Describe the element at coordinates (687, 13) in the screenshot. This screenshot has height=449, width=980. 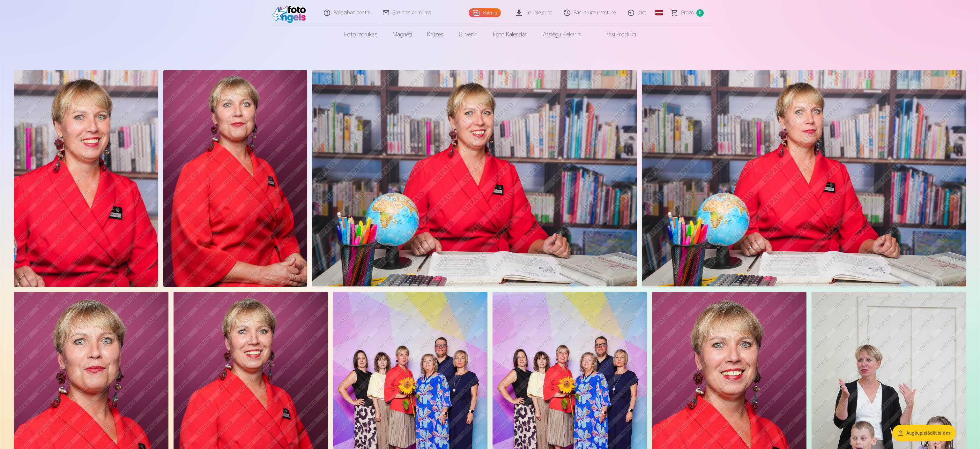
I see `span: Grozs` at that location.